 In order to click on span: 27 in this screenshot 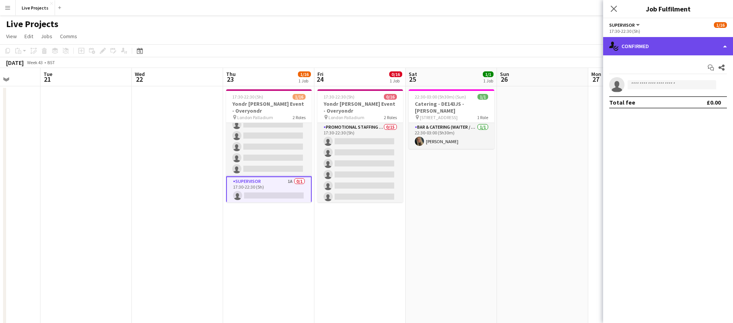, I will do `click(596, 79)`.